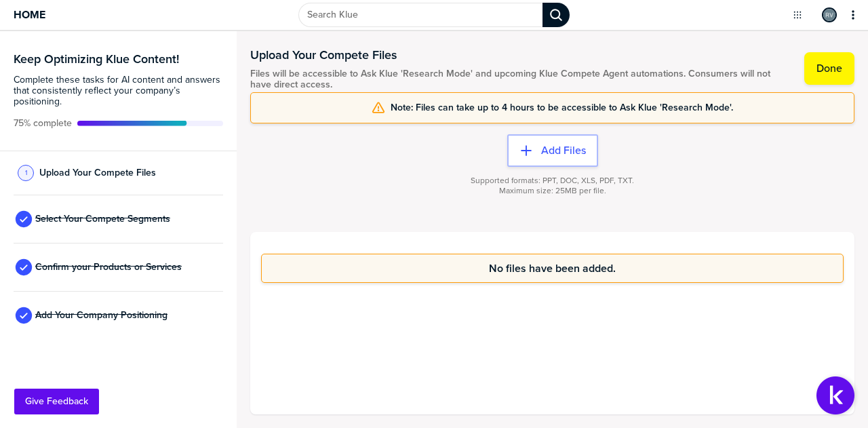 The width and height of the screenshot is (868, 428). I want to click on span: Confirm your Products or Services, so click(108, 267).